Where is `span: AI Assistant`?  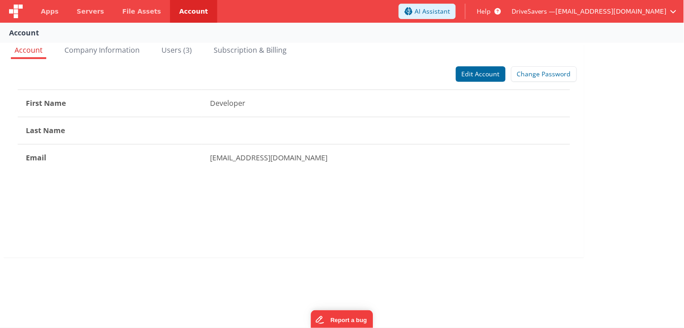 span: AI Assistant is located at coordinates (432, 11).